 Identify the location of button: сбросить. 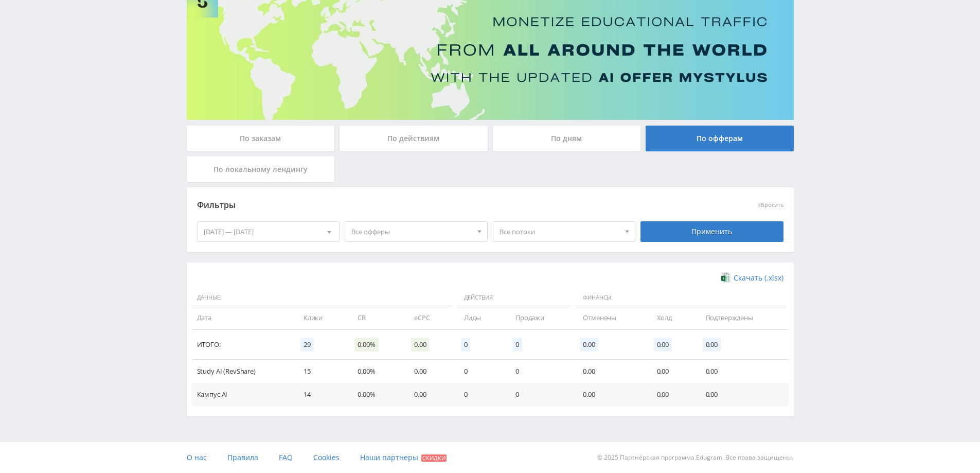
(770, 205).